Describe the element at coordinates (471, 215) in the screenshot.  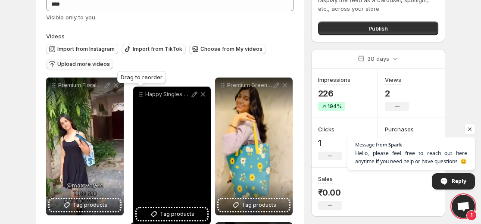
I see `span: 1` at that location.